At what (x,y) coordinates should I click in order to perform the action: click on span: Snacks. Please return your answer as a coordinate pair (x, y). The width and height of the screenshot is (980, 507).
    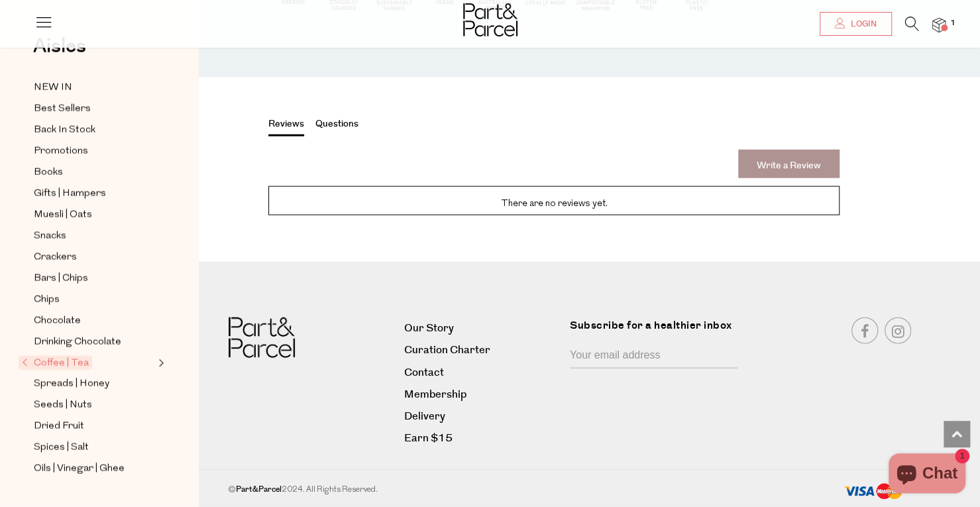
    Looking at the image, I should click on (50, 237).